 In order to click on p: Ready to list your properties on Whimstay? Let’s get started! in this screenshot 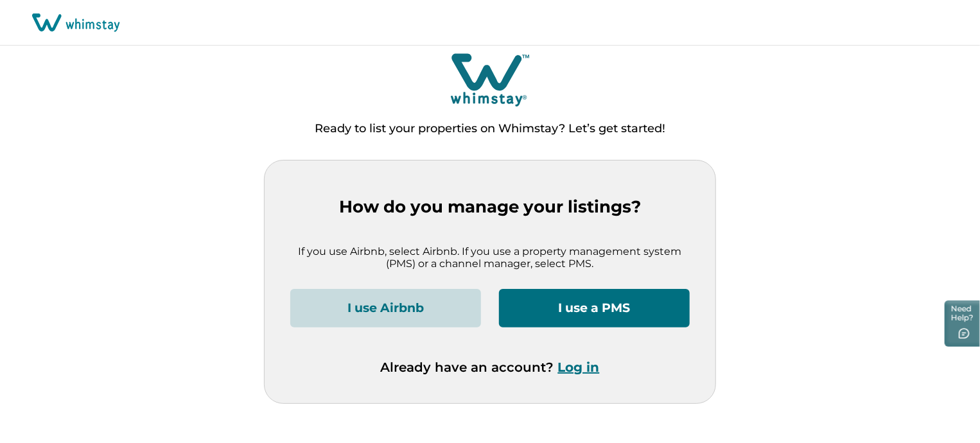, I will do `click(490, 129)`.